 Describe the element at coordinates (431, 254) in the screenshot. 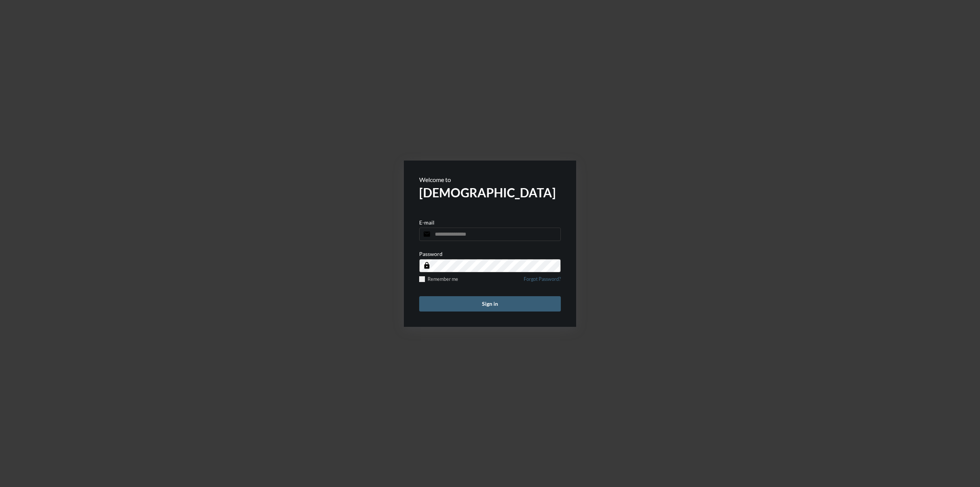

I see `p: Password` at that location.